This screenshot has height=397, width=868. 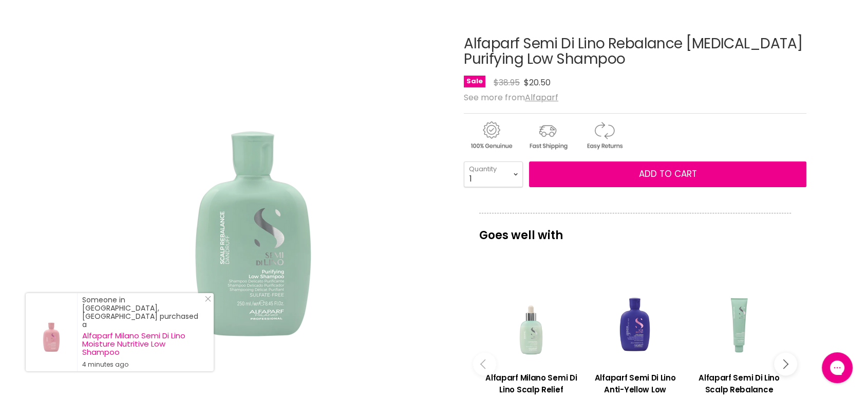 I want to click on span: Add to cart, so click(x=668, y=174).